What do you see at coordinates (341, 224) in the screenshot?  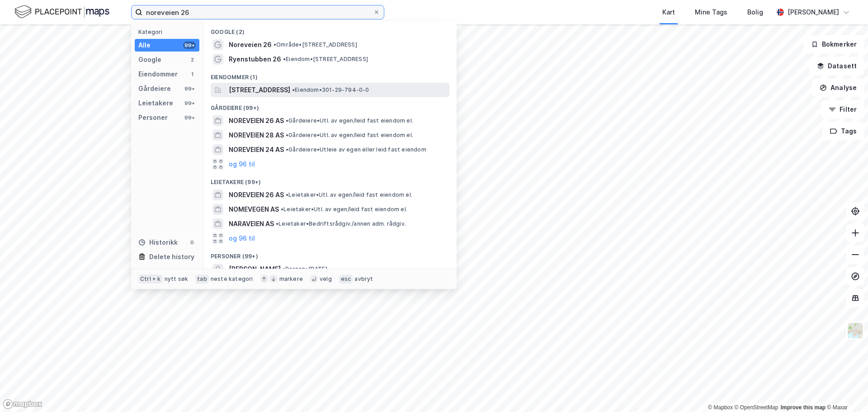 I see `span: Leietaker • Bedriftsrådgiv./annen adm. rådgiv.` at bounding box center [341, 224].